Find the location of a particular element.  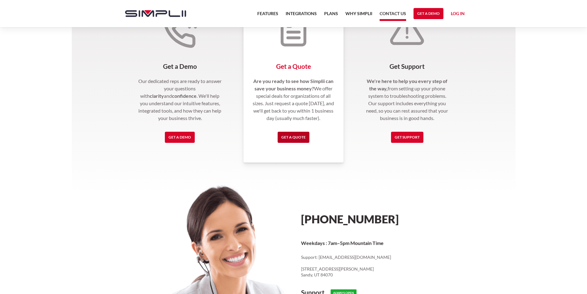

a: Contact US is located at coordinates (393, 15).